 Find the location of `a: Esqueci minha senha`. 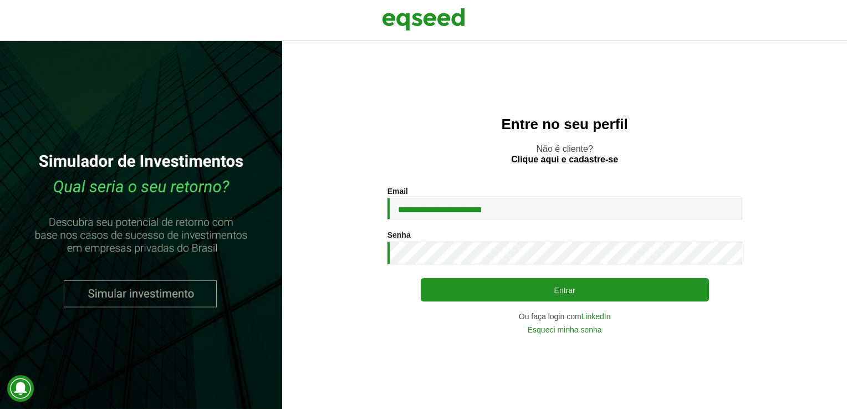

a: Esqueci minha senha is located at coordinates (565, 330).